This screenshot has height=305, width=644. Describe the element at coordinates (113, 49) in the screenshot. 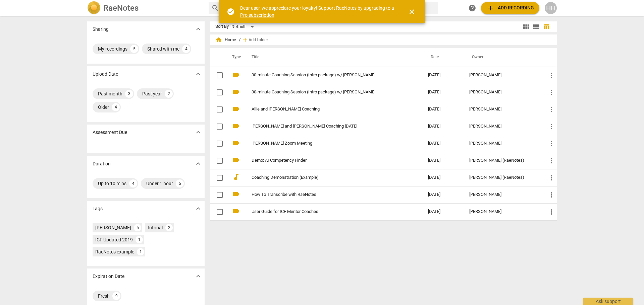

I see `div: My recordings` at that location.